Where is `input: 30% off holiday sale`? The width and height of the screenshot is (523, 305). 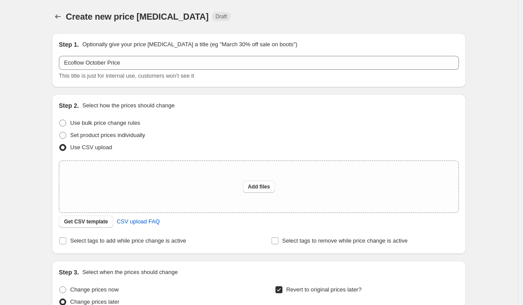 input: 30% off holiday sale is located at coordinates (259, 63).